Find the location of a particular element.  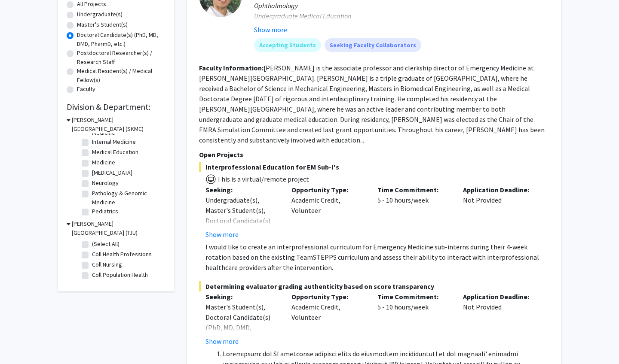

p: I would like to create an interprofessional curriculum for Emergency Medicine sub-interns during ... is located at coordinates (377, 257).